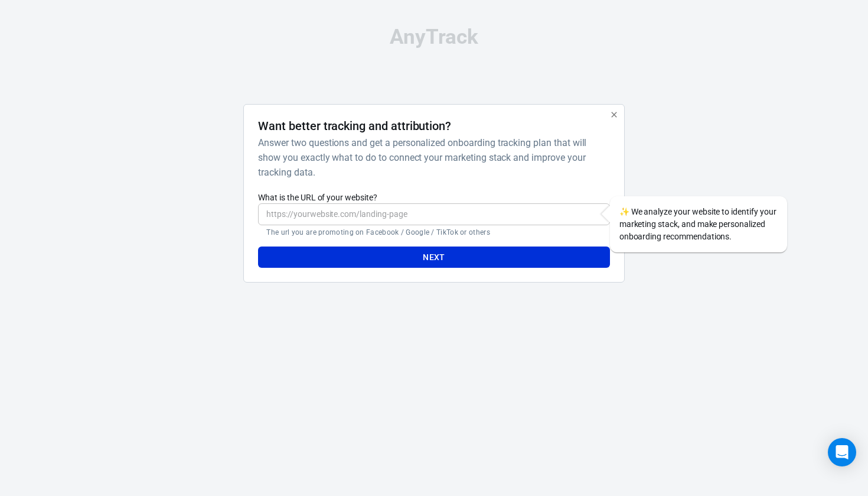 The image size is (868, 496). What do you see at coordinates (355, 126) in the screenshot?
I see `h4: Want better tracking and attribution?` at bounding box center [355, 126].